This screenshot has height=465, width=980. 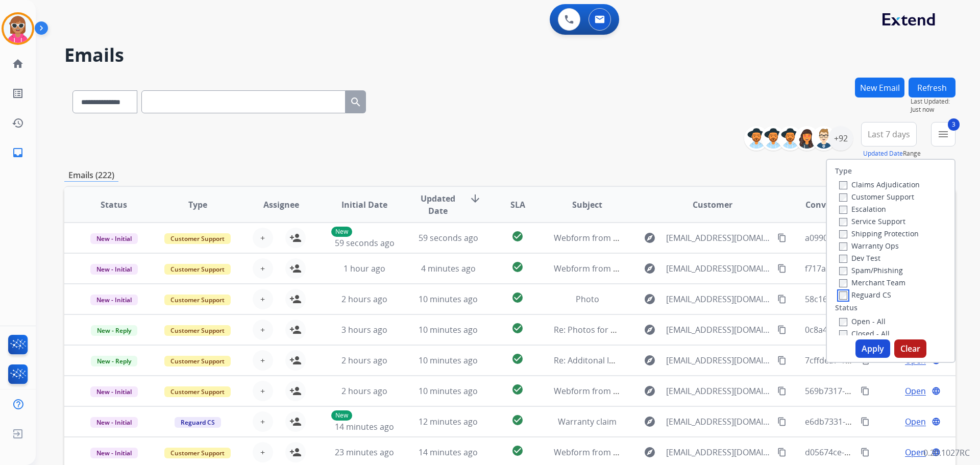 I want to click on span: 569b7317-dce6-465b-bd65-63f6bd5ed95f, so click(x=883, y=391).